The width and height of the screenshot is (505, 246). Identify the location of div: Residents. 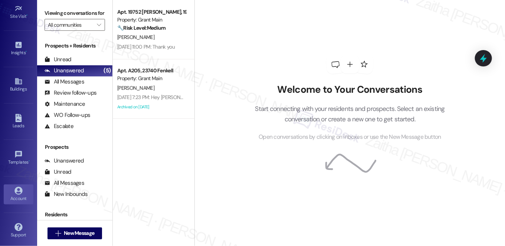
(75, 215).